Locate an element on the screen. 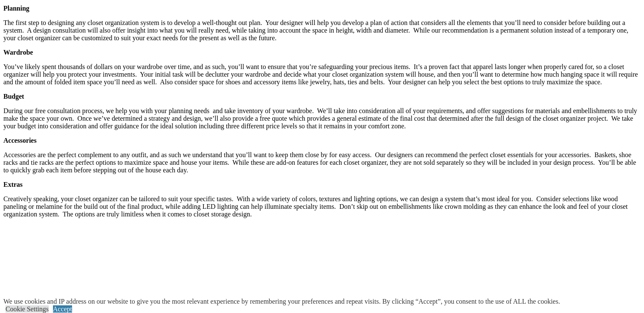  p: Creatively speaking, your closet organizer can be tailored to suit your specific tastes. With a w... is located at coordinates (321, 207).